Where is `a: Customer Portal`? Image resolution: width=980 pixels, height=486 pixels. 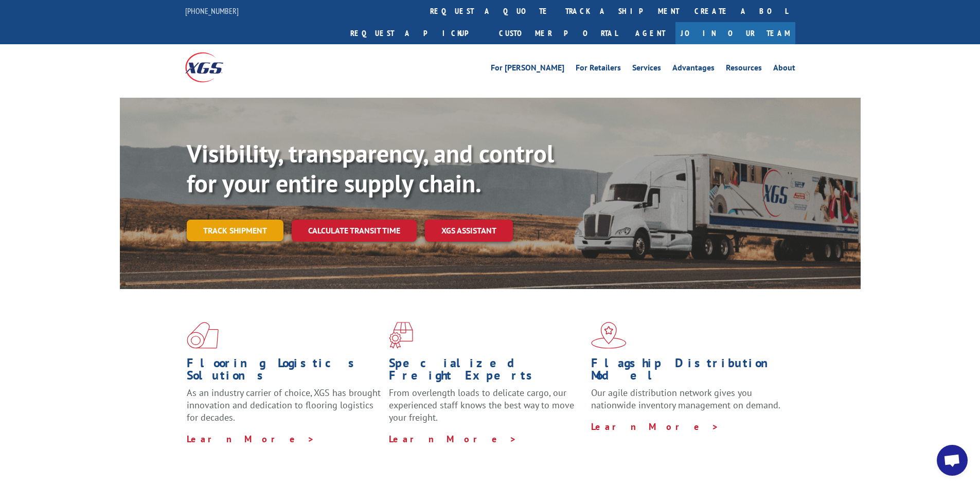 a: Customer Portal is located at coordinates (558, 33).